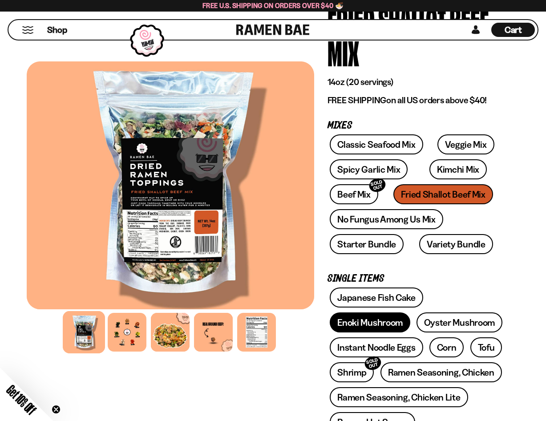 This screenshot has height=421, width=546. What do you see at coordinates (351, 372) in the screenshot?
I see `a: ShrimpSOLD OUT` at bounding box center [351, 372].